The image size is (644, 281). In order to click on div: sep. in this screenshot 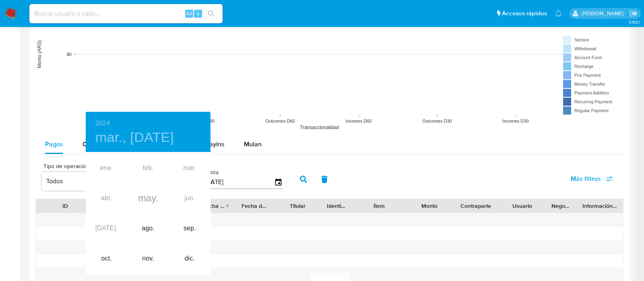, I will do `click(190, 228)`.